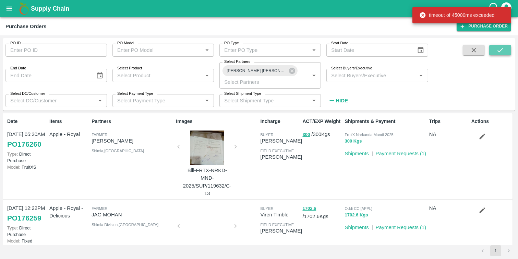  Describe the element at coordinates (130, 68) in the screenshot. I see `label: Select Product` at that location.